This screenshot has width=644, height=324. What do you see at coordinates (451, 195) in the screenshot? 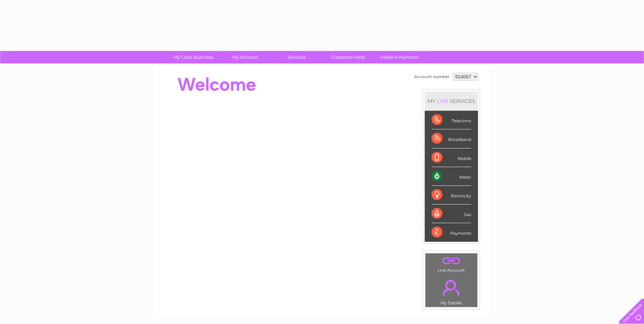
I see `div: Electricity` at bounding box center [451, 195].